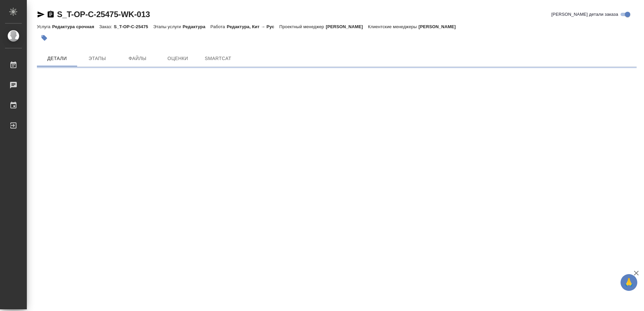 The image size is (644, 311). What do you see at coordinates (252, 27) in the screenshot?
I see `p: Редактура, Кит → Рус` at bounding box center [252, 27].